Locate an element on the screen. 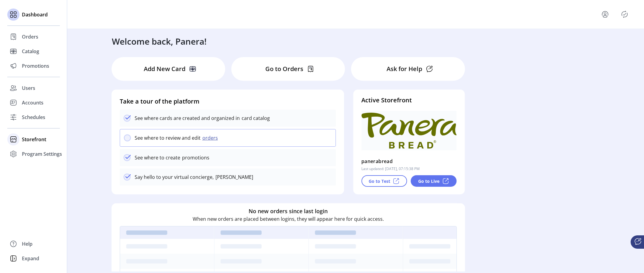  span: Promotions is located at coordinates (35, 66).